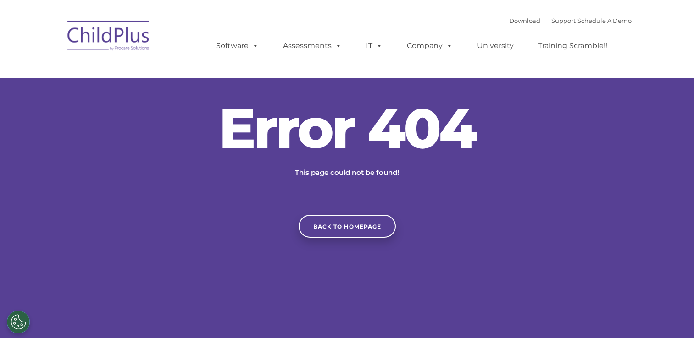 The height and width of the screenshot is (338, 694). What do you see at coordinates (347, 173) in the screenshot?
I see `p: This page could not be found!` at bounding box center [347, 173].